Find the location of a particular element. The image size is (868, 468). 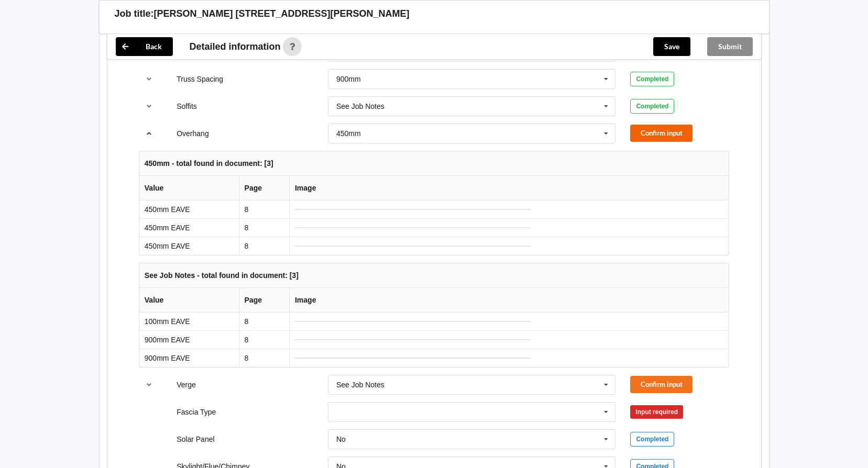

div: Input required is located at coordinates (656, 412).